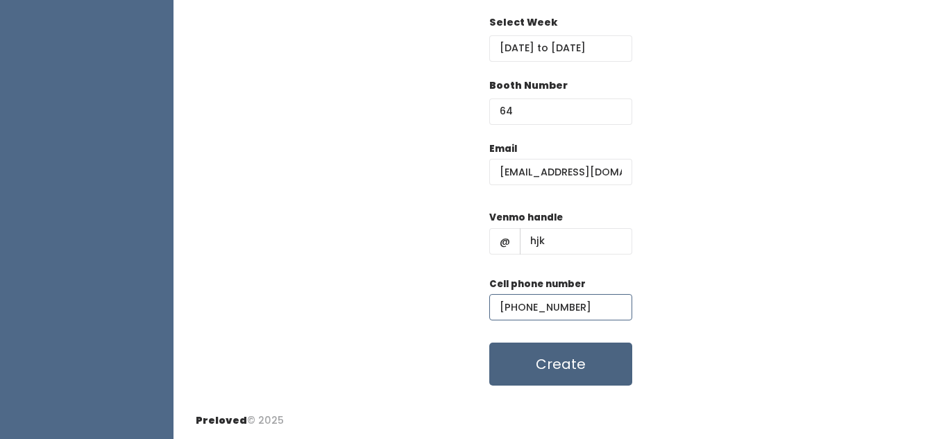 This screenshot has height=439, width=948. I want to click on button: Create, so click(561, 364).